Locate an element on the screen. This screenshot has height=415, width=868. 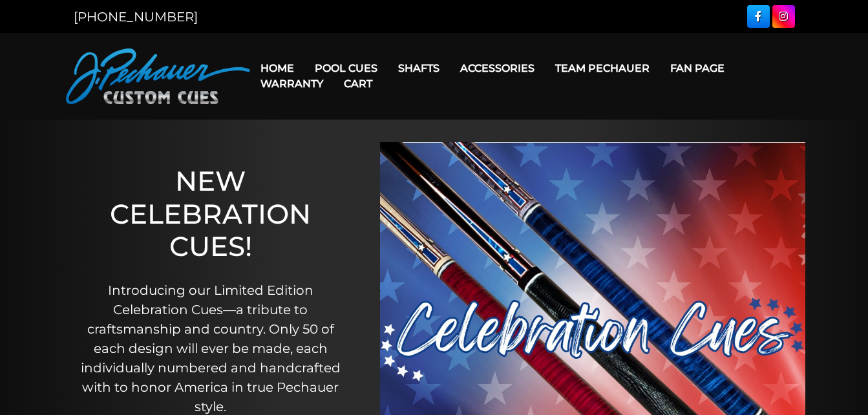
a: Pool Cues is located at coordinates (346, 68).